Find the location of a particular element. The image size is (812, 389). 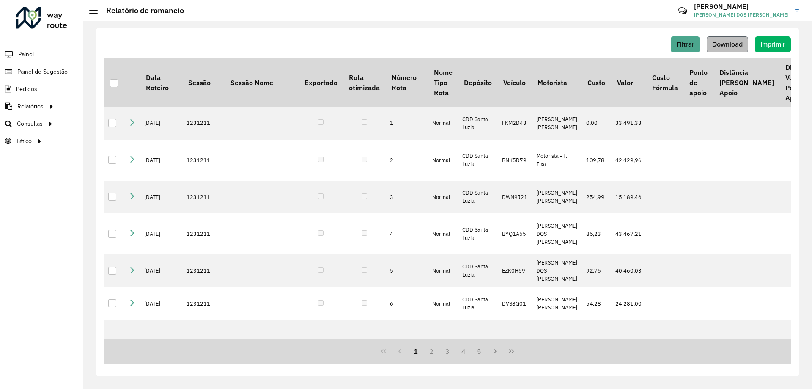

span: Pedidos is located at coordinates (27, 89).